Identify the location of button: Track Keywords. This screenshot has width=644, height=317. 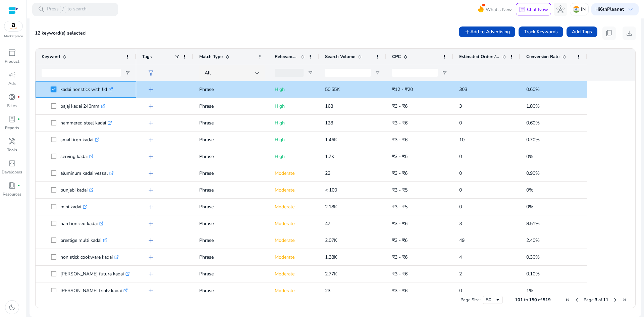
(541, 32).